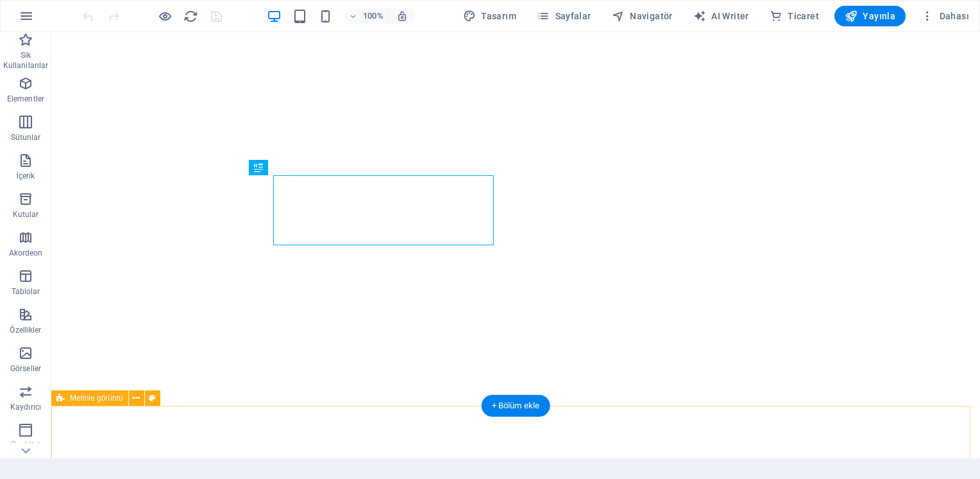 The height and width of the screenshot is (479, 980). Describe the element at coordinates (515, 406) in the screenshot. I see `div: + Bölüm ekle` at that location.